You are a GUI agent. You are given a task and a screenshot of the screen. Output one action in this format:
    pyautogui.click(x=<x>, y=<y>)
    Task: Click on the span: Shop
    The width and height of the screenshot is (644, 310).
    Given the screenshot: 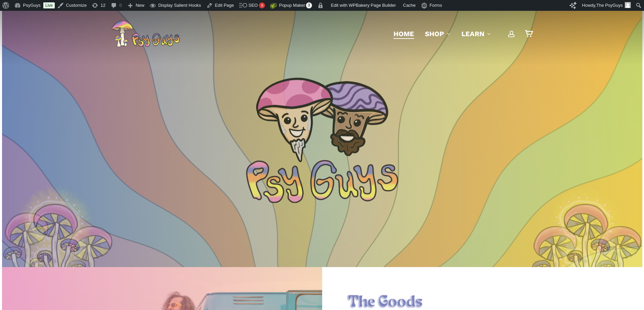 What is the action you would take?
    pyautogui.click(x=434, y=34)
    